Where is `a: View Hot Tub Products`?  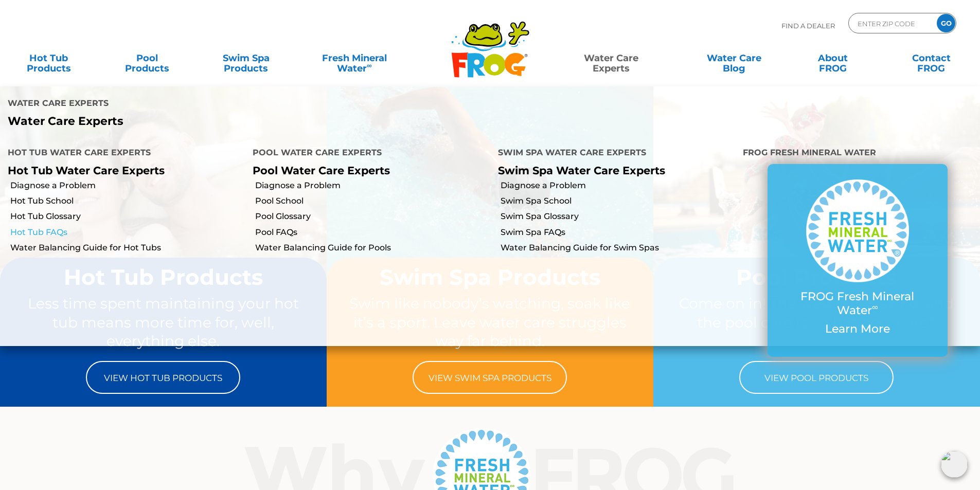 a: View Hot Tub Products is located at coordinates (163, 378).